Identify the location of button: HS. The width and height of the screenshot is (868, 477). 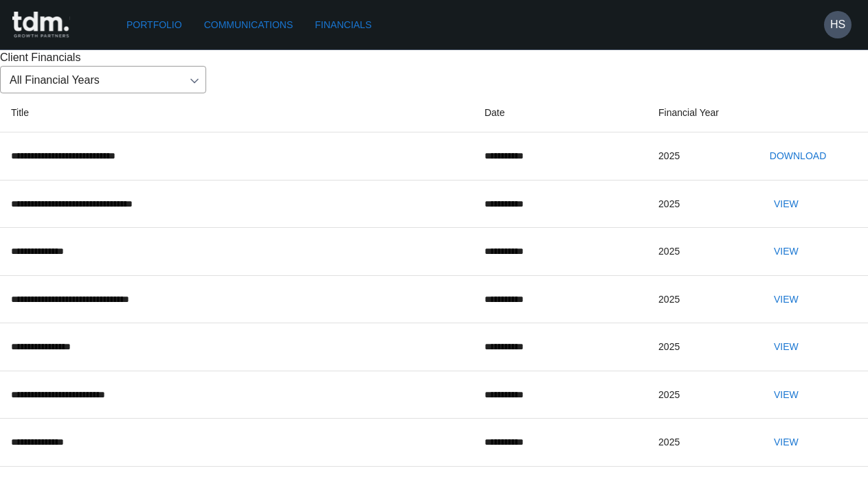
(838, 25).